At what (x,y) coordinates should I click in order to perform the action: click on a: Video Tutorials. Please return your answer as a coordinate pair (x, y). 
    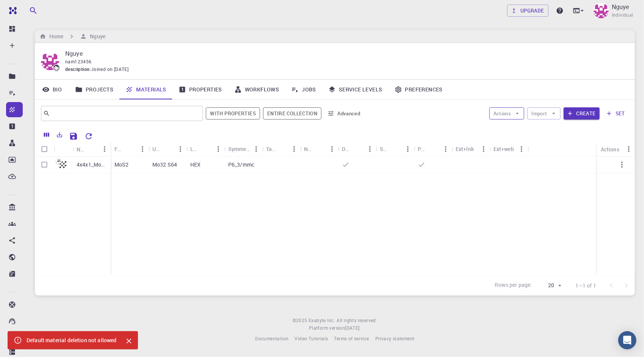
    Looking at the image, I should click on (311, 339).